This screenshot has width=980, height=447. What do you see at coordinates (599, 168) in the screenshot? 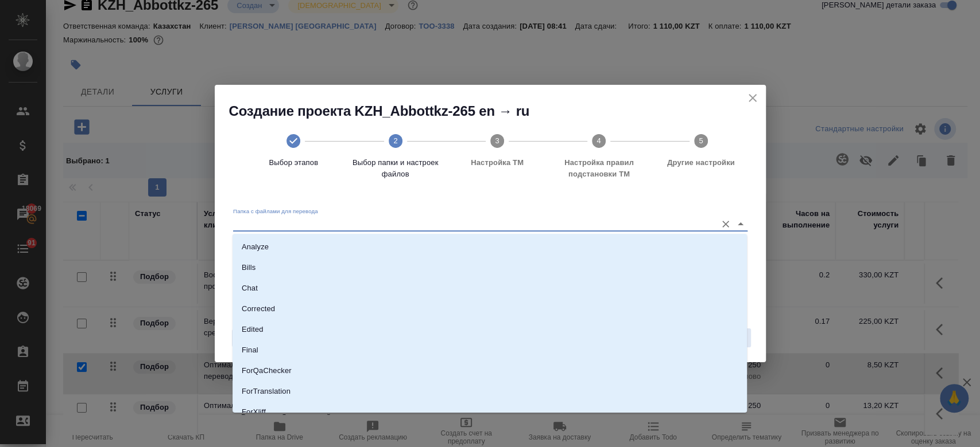
I see `span: Настройка правил подстановки TM` at bounding box center [599, 168].